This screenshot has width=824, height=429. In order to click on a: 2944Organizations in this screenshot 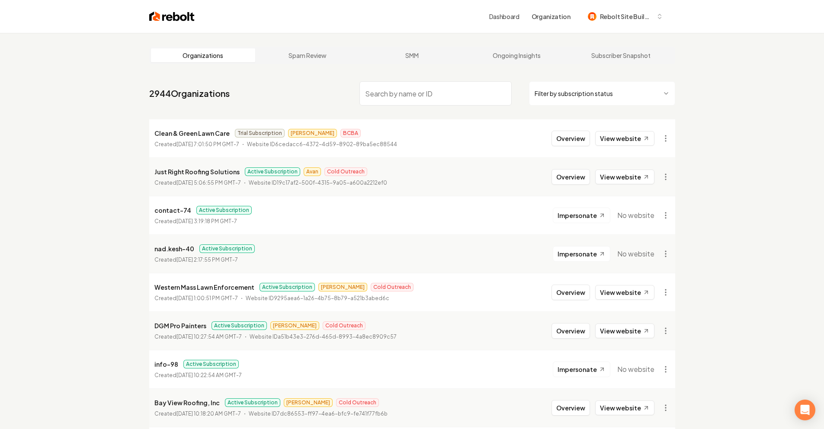, I will do `click(189, 93)`.